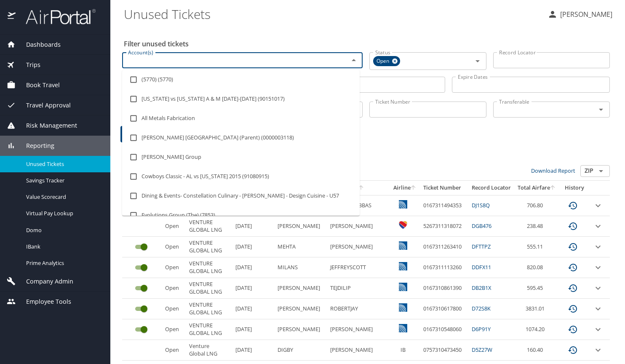 The image size is (625, 364). What do you see at coordinates (209, 350) in the screenshot?
I see `td: Venture Global LNG` at bounding box center [209, 350].